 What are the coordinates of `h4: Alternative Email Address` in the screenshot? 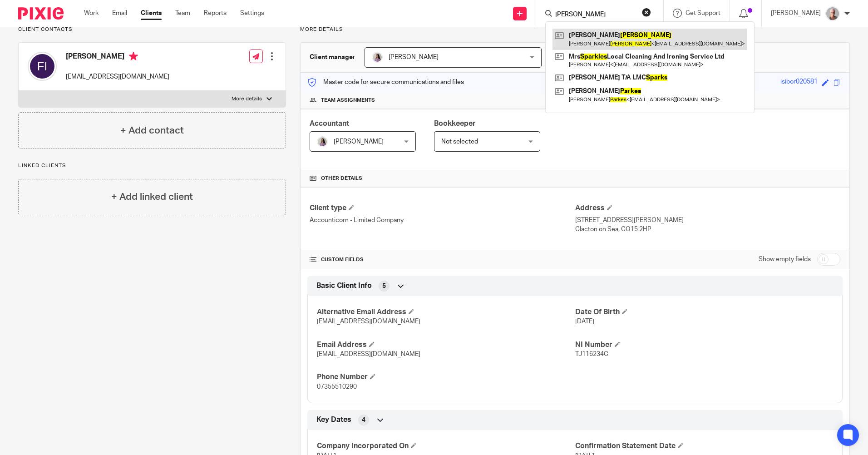 It's located at (446, 312).